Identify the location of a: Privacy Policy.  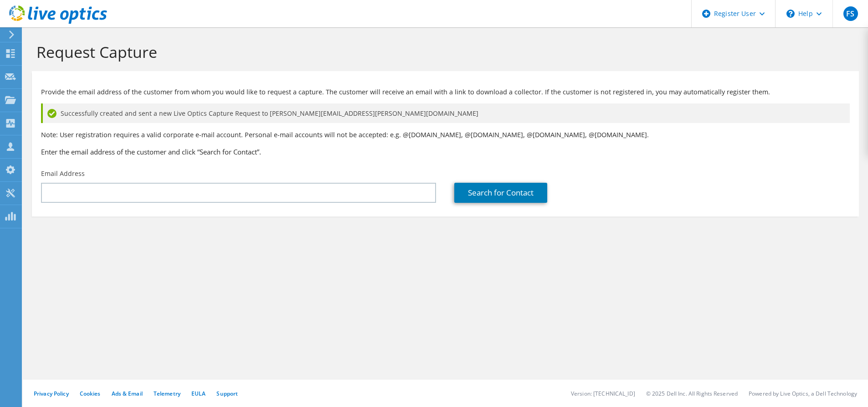
(51, 393).